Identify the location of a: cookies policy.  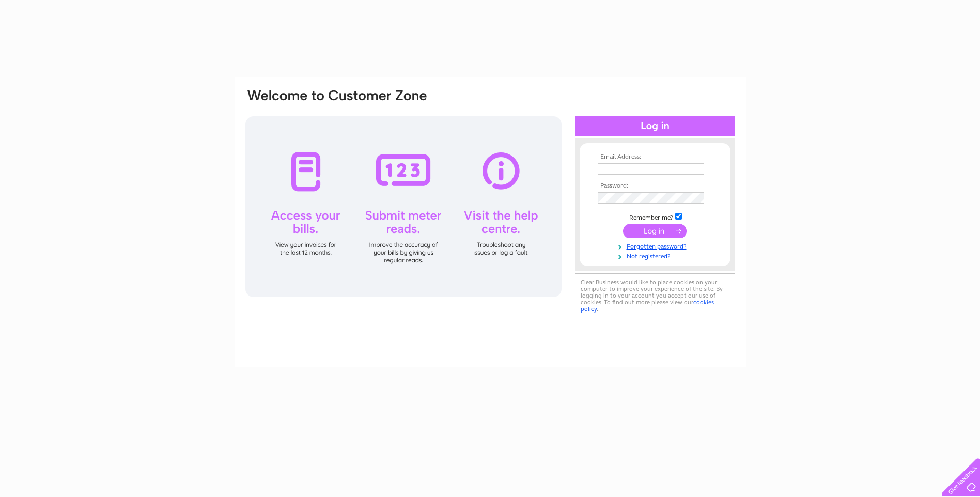
(648, 305).